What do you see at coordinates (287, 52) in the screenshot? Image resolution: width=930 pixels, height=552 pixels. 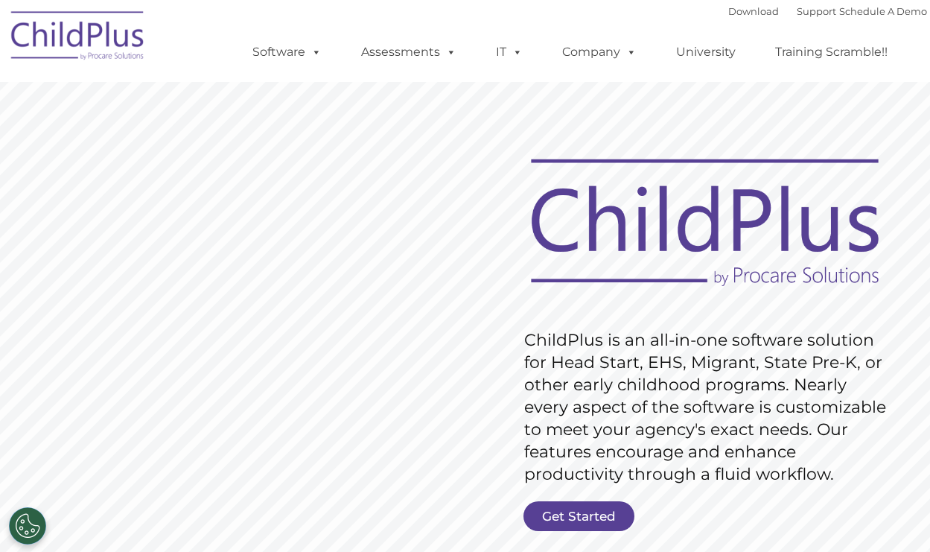 I see `a: Software` at bounding box center [287, 52].